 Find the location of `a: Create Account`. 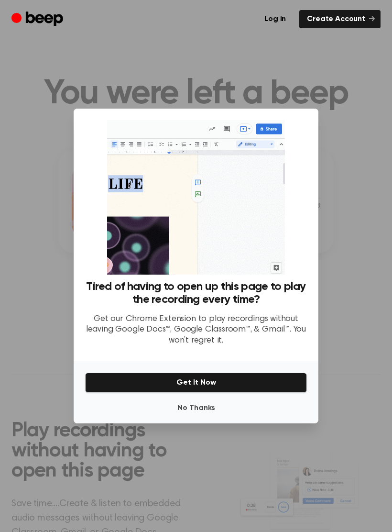

a: Create Account is located at coordinates (340, 19).